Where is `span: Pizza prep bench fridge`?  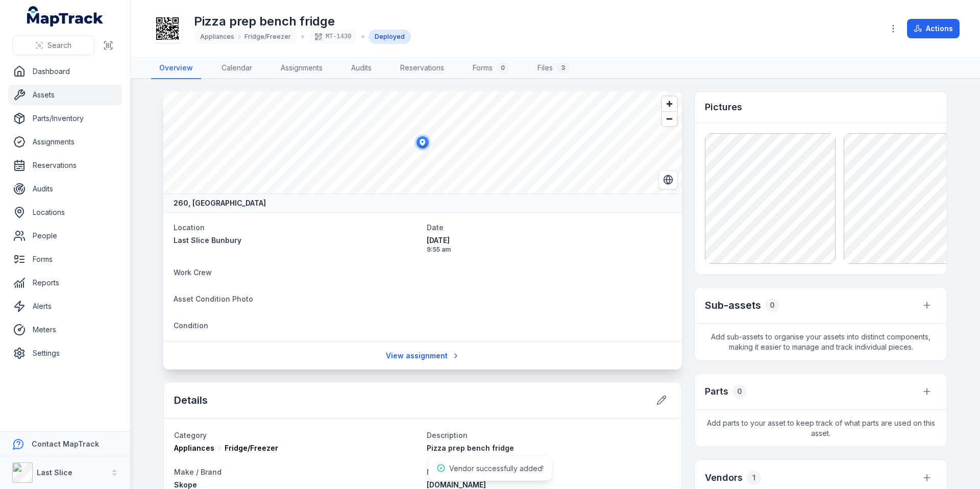
span: Pizza prep bench fridge is located at coordinates (470, 448).